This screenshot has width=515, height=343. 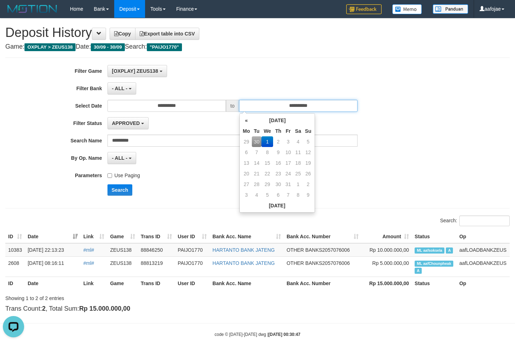 I want to click on td: 27, so click(x=246, y=184).